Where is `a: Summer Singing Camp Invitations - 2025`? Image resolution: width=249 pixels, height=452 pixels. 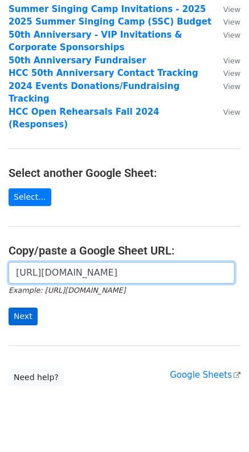
a: Summer Singing Camp Invitations - 2025 is located at coordinates (107, 9).